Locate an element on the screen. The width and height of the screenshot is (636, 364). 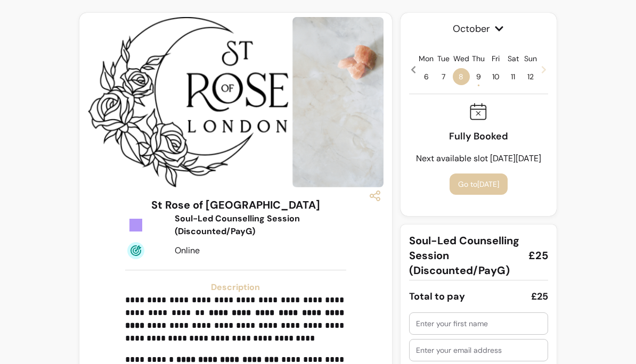
input: Enter your first name is located at coordinates (478, 324).